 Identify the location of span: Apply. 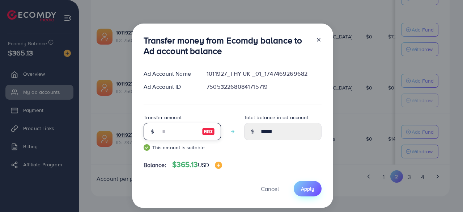
(308, 189).